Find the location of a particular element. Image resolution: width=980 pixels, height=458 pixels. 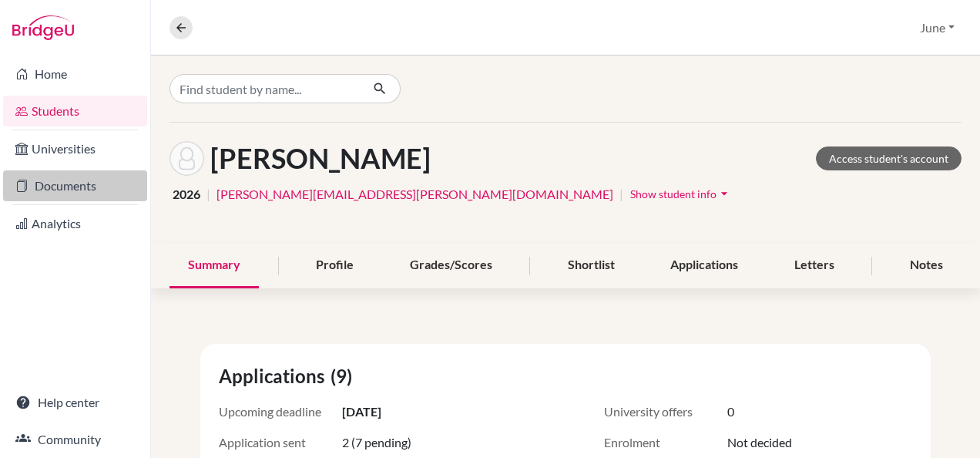

a: Community is located at coordinates (75, 440).